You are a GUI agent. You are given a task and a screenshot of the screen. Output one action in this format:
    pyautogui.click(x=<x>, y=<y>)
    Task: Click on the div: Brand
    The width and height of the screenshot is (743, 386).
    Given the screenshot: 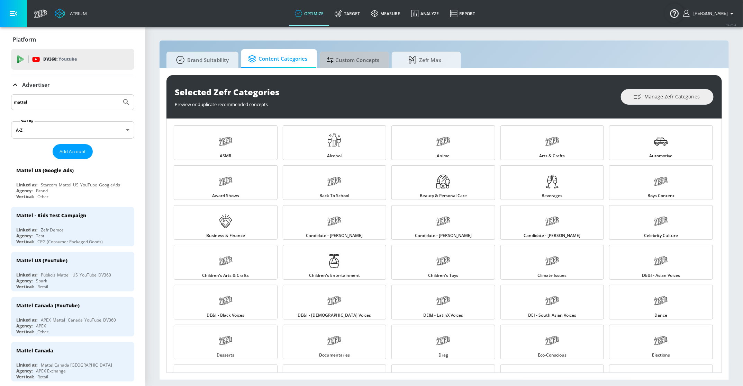 What is the action you would take?
    pyautogui.click(x=42, y=190)
    